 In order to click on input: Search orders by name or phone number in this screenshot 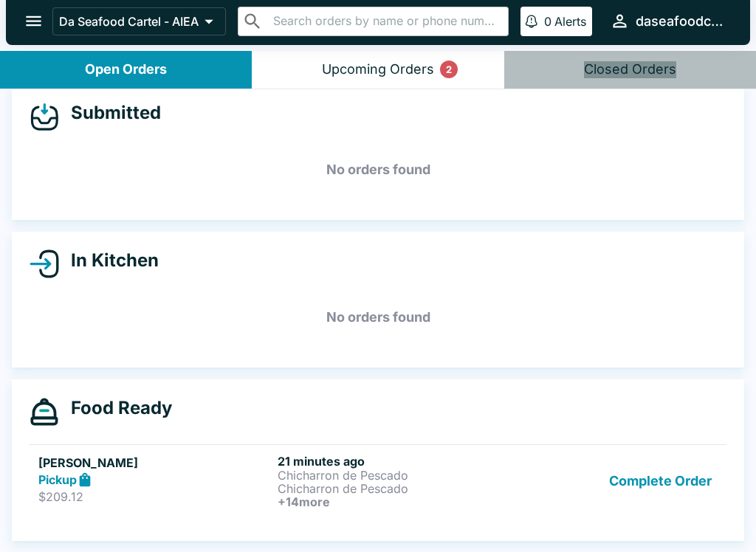, I will do `click(385, 21)`.